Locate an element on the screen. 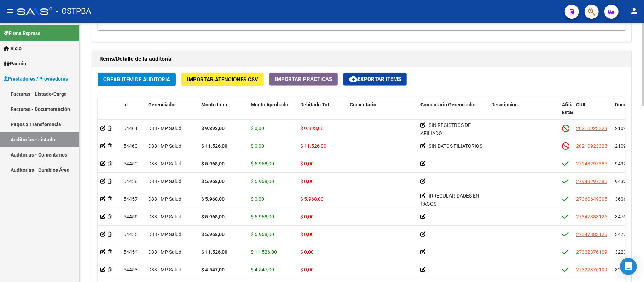 The image size is (644, 282). span: - OSTPBA is located at coordinates (73, 11).